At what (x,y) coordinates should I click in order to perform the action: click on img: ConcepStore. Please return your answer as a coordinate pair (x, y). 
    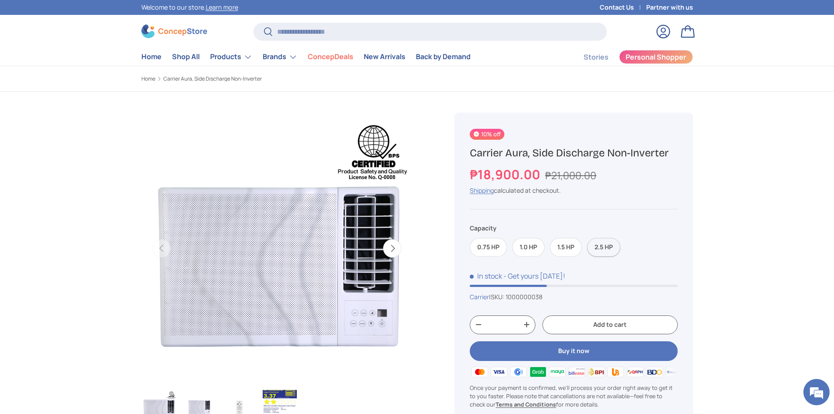
    Looking at the image, I should click on (174, 31).